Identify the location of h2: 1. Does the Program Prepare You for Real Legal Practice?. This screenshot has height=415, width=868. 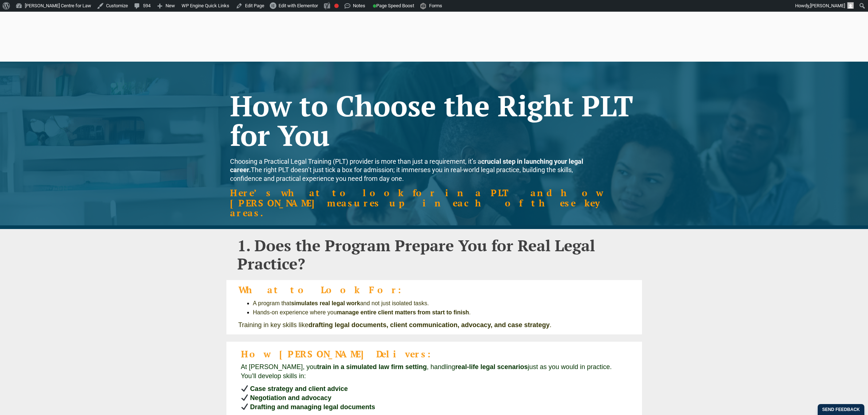
(434, 255).